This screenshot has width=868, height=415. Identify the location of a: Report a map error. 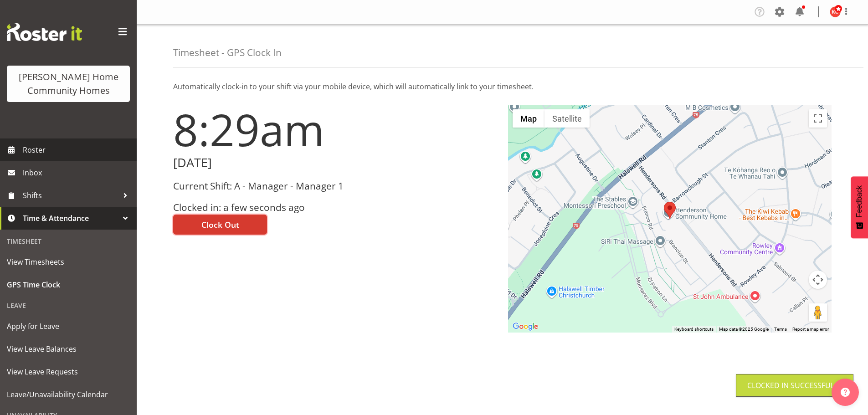
(811, 329).